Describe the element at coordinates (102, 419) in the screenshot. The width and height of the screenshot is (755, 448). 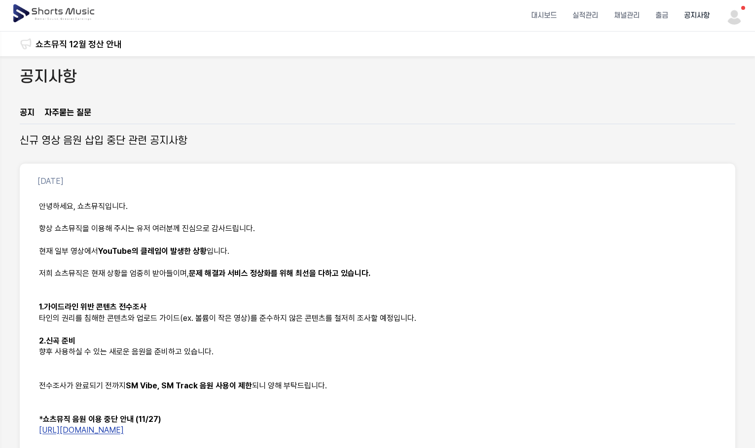
I see `strong: 쇼츠뮤직 음원 이용 중단 안내 (11/27)` at that location.